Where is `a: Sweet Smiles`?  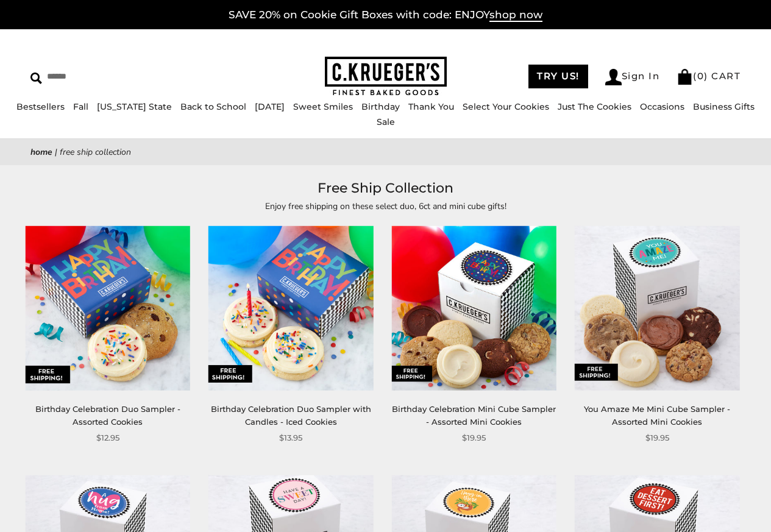 a: Sweet Smiles is located at coordinates (323, 107).